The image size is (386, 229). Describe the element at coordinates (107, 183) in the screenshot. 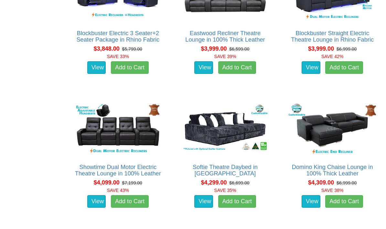

I see `span: $4,099.00` at that location.